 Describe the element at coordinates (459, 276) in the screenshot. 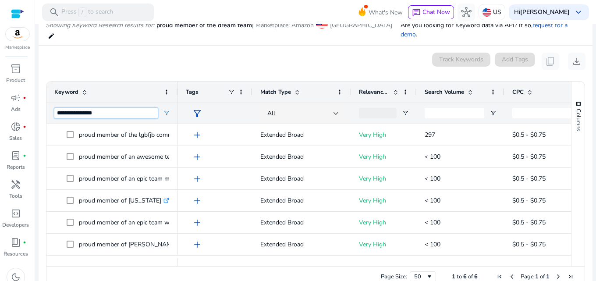

I see `span: to` at that location.